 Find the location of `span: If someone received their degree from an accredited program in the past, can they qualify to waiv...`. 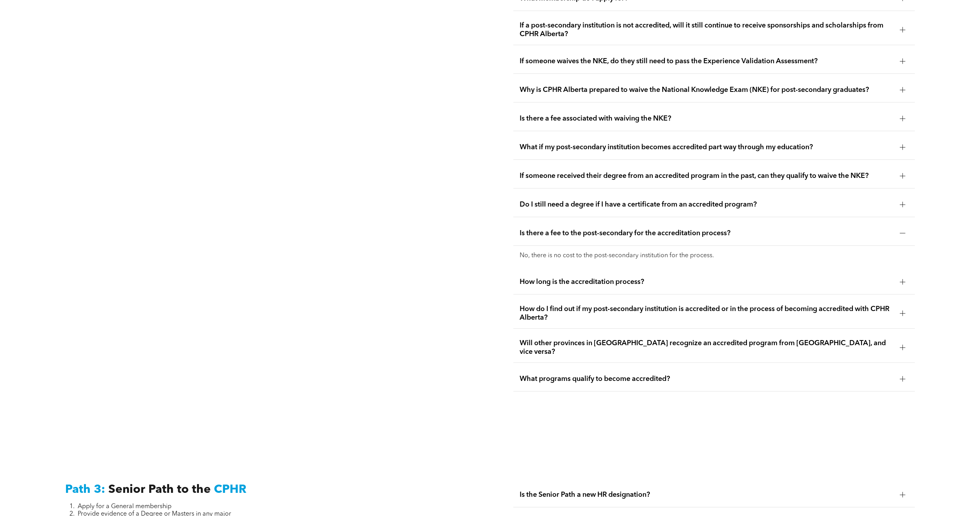

span: If someone received their degree from an accredited program in the past, can they qualify to waiv... is located at coordinates (706, 176).